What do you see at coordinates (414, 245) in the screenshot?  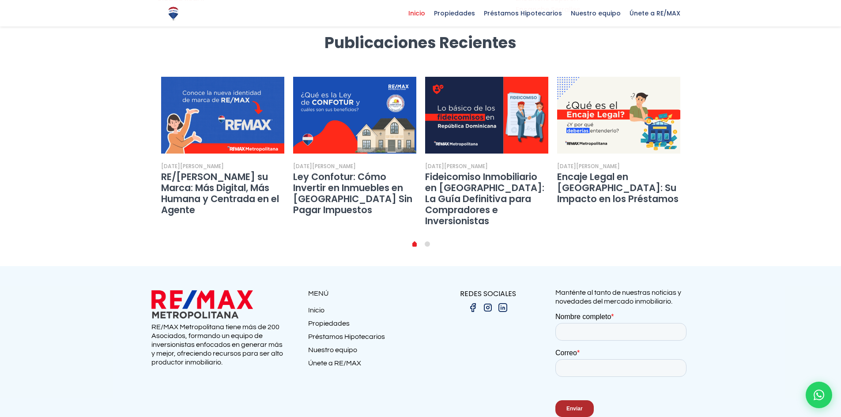 I see `a: 0` at bounding box center [414, 245].